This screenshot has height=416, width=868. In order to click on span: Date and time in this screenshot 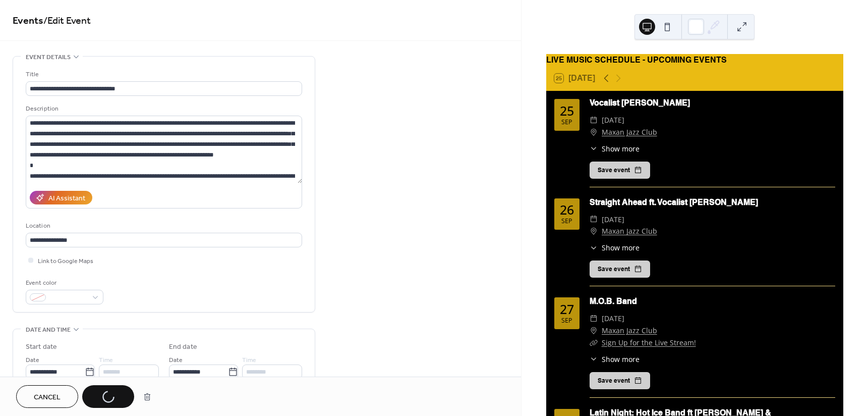, I will do `click(48, 329)`.